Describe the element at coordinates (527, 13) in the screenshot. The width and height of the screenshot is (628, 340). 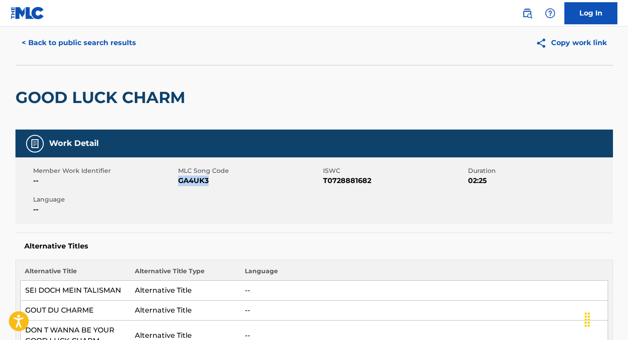
I see `a: Public Search` at that location.